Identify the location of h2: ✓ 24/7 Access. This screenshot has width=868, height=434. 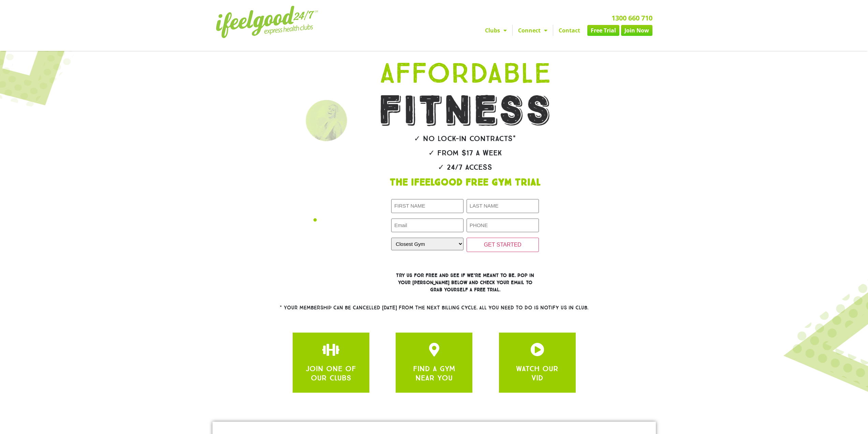
(465, 167).